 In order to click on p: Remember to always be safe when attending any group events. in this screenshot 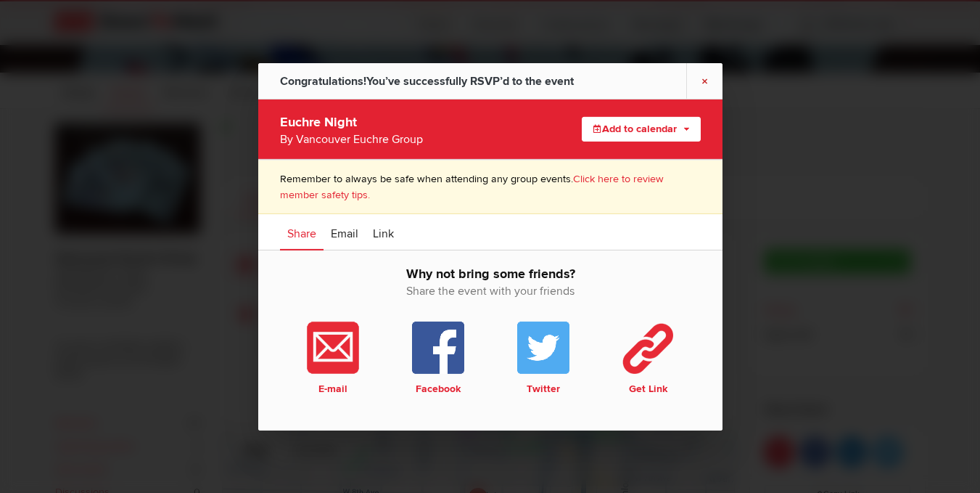, I will do `click(490, 186)`.